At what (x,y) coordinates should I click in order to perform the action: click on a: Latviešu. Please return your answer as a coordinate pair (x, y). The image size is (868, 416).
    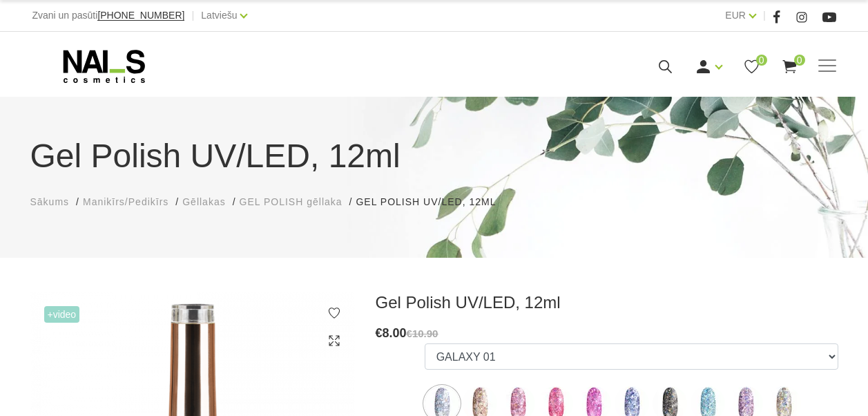
    Looking at the image, I should click on (219, 15).